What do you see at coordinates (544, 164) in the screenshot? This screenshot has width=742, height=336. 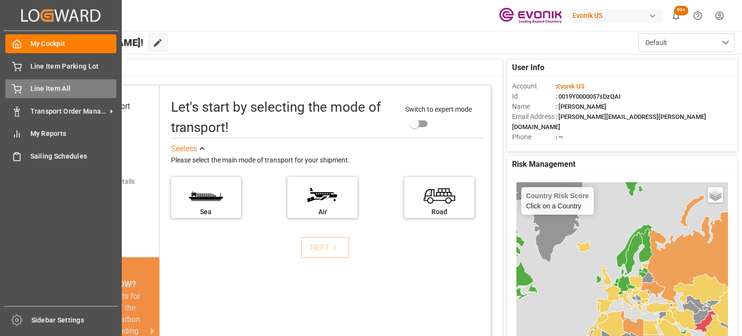 I see `span: Risk Management` at bounding box center [544, 164].